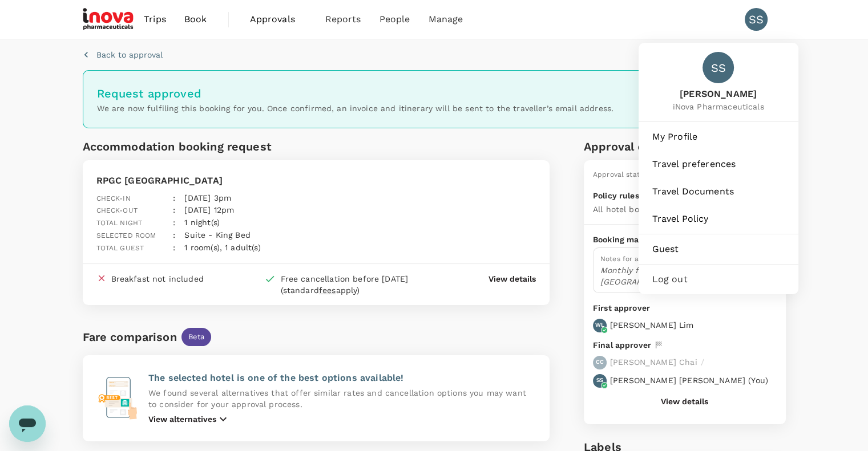 This screenshot has width=868, height=451. What do you see at coordinates (343, 19) in the screenshot?
I see `span: Reports` at bounding box center [343, 19].